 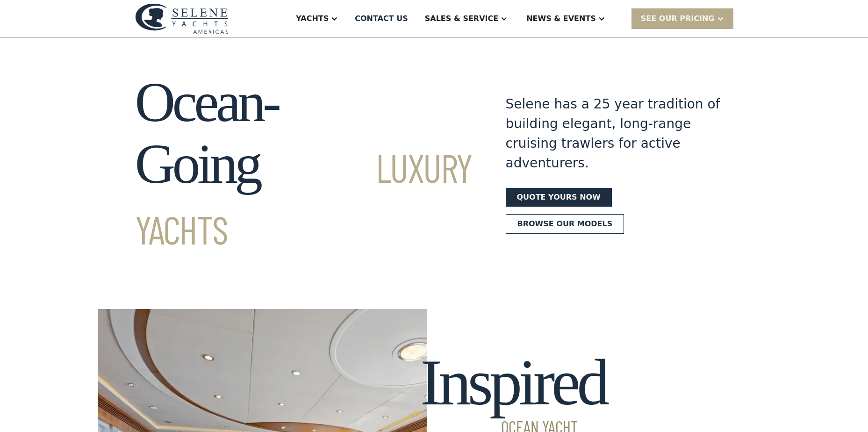 What do you see at coordinates (303, 164) in the screenshot?
I see `h1: Ocean-Going` at bounding box center [303, 164].